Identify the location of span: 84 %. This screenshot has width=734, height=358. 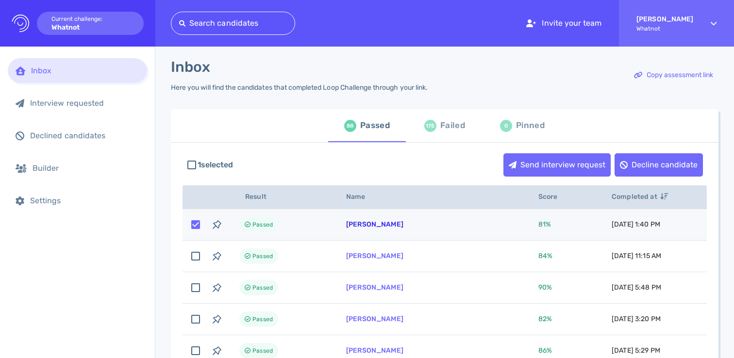
(545, 256).